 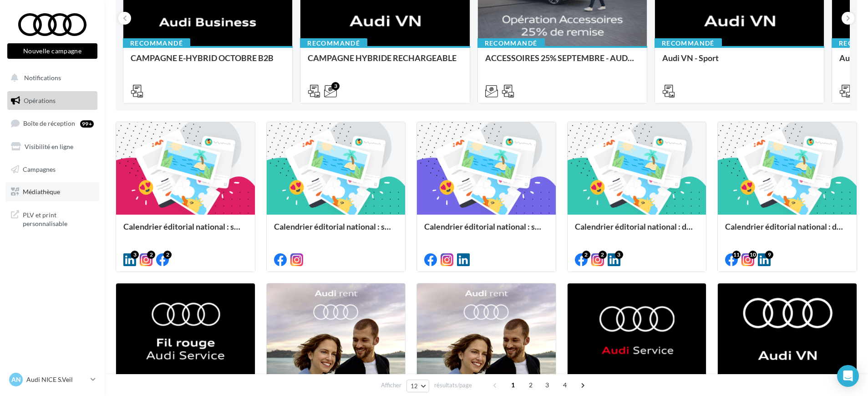 What do you see at coordinates (753, 255) in the screenshot?
I see `div: 10` at bounding box center [753, 255].